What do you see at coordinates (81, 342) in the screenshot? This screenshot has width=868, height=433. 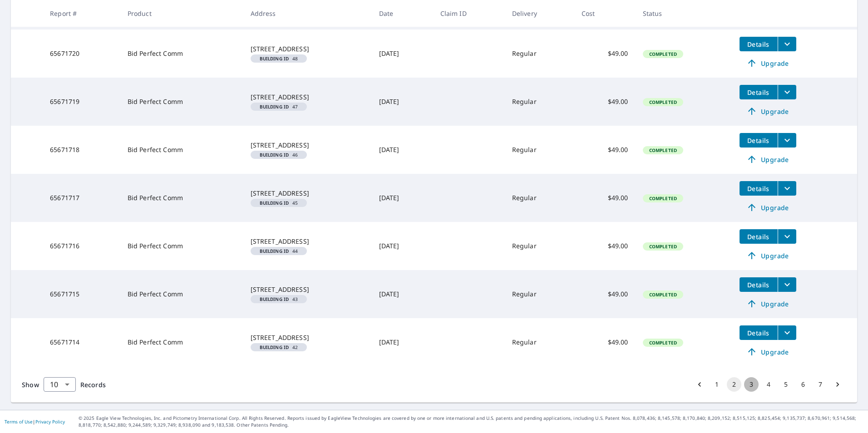 I see `td: 65671714` at bounding box center [81, 342].